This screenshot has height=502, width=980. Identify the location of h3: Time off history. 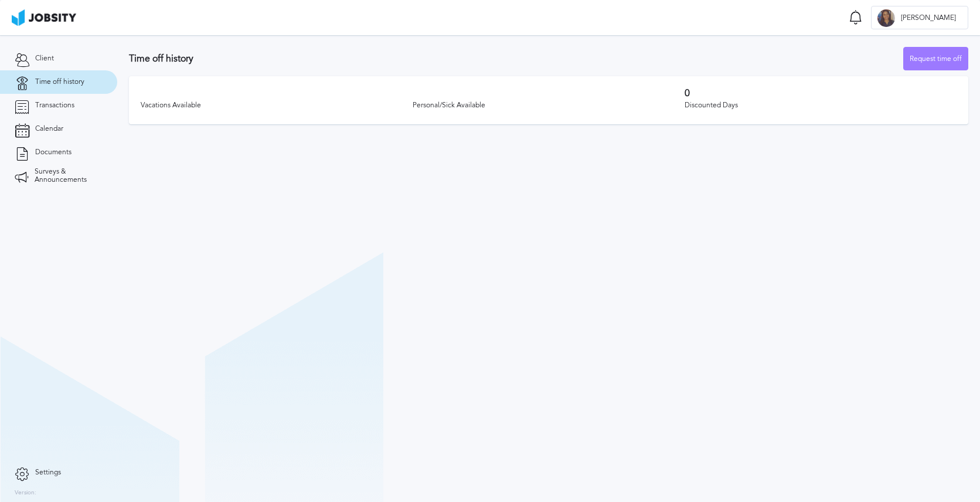
(516, 59).